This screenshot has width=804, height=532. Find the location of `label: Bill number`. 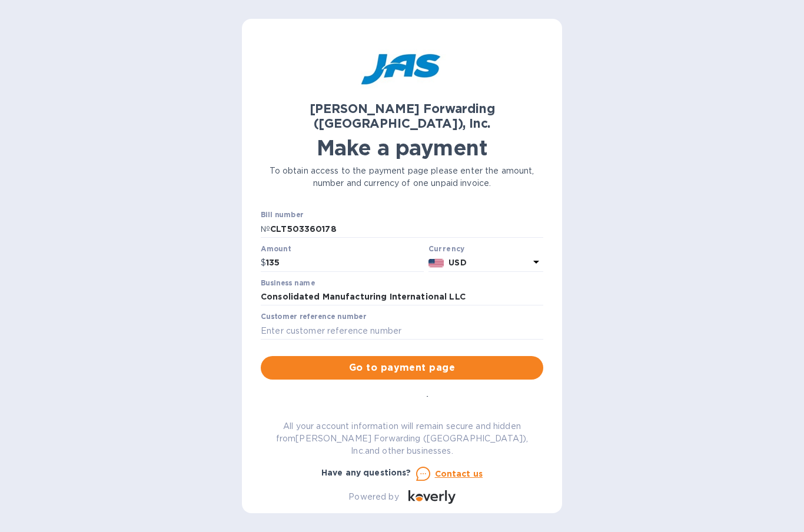

label: Bill number is located at coordinates (282, 215).